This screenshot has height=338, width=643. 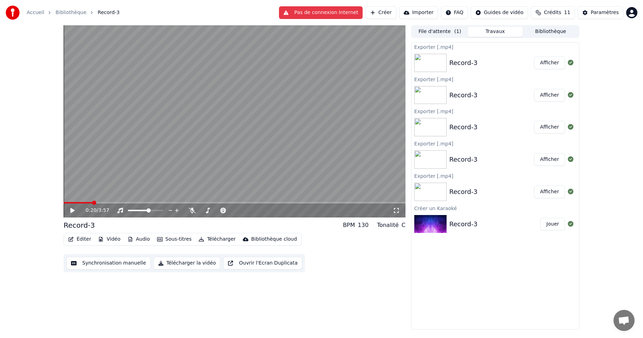 I want to click on span: 3:57, so click(x=104, y=211).